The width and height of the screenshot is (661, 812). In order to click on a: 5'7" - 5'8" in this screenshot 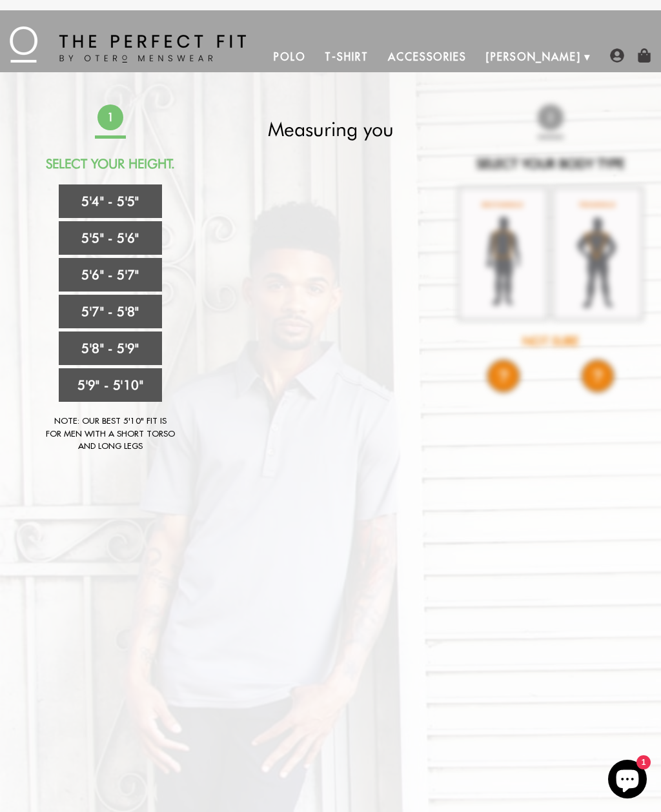, I will do `click(110, 311)`.